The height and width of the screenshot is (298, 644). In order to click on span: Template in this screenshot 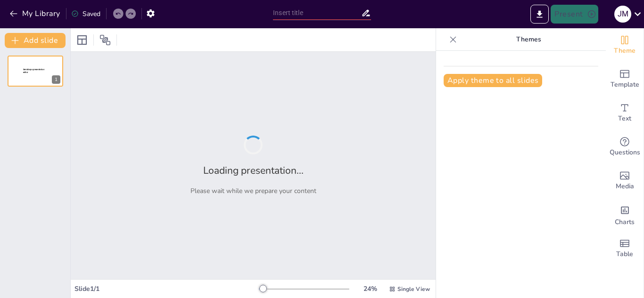, I will do `click(625, 85)`.